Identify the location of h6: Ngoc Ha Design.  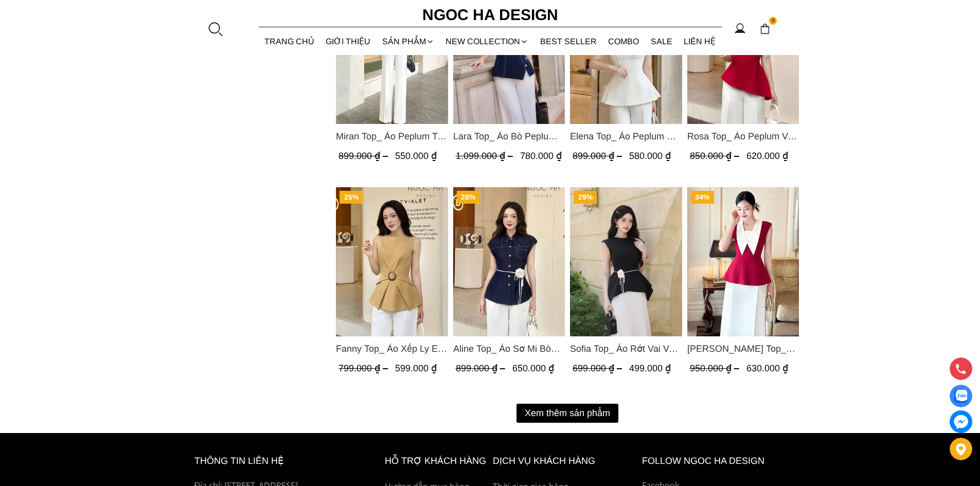
(490, 15).